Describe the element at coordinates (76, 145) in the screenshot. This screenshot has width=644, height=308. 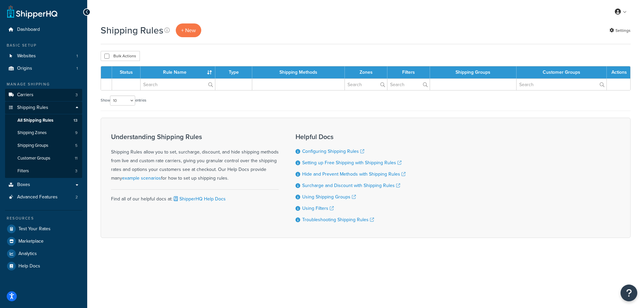
I see `span: 5` at that location.